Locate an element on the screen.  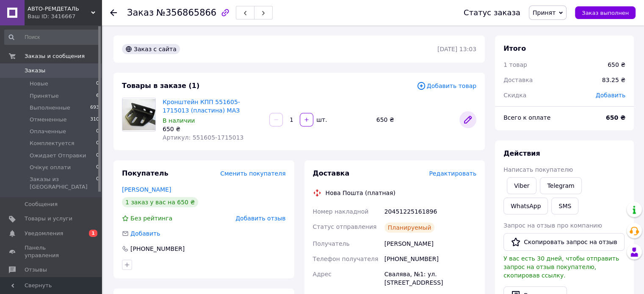
span: Скидка is located at coordinates (515, 95).